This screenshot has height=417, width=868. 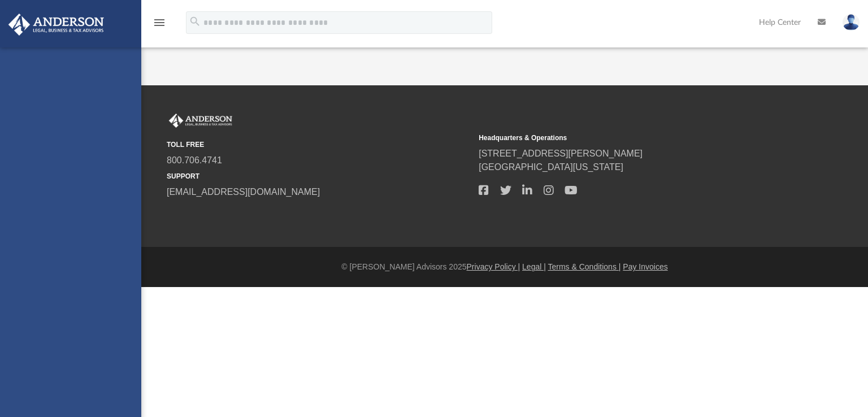 I want to click on small: Headquarters & Operations, so click(x=630, y=138).